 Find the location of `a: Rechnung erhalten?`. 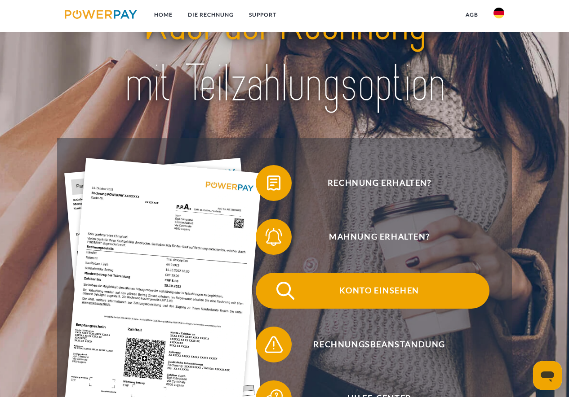

a: Rechnung erhalten? is located at coordinates (372, 183).